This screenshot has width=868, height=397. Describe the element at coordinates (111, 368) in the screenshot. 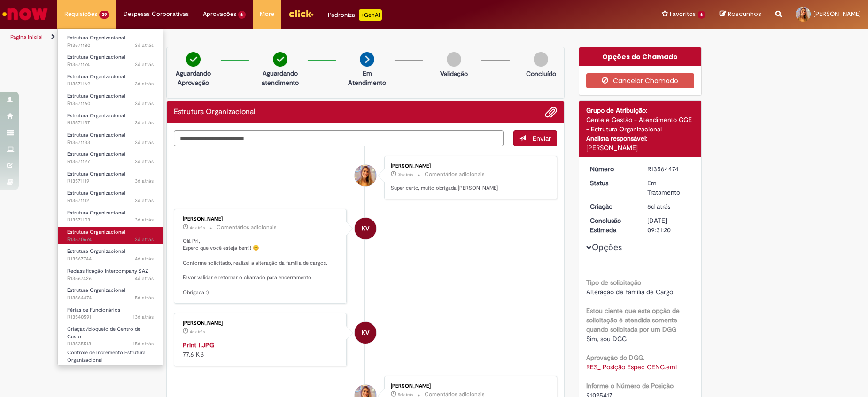

I see `span: R12866161` at that location.